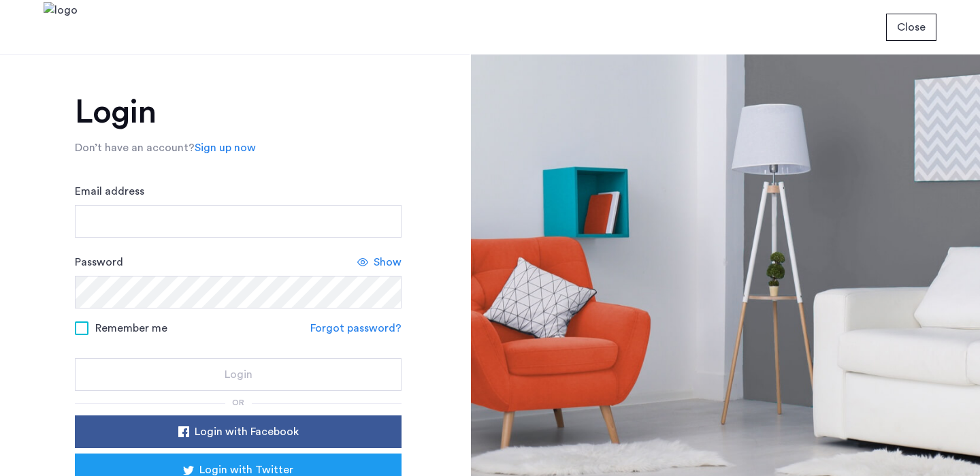  What do you see at coordinates (132, 329) in the screenshot?
I see `span: Remember me` at bounding box center [132, 329].